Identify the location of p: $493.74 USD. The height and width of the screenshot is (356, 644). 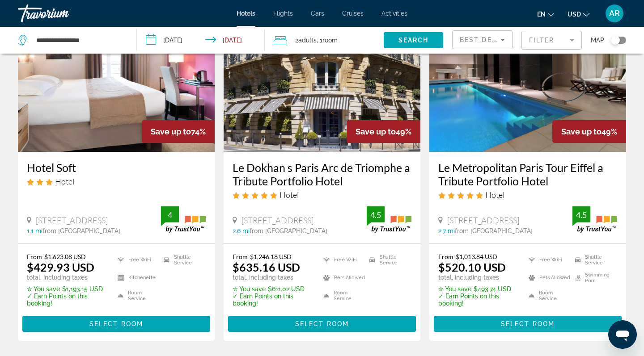
(478, 289).